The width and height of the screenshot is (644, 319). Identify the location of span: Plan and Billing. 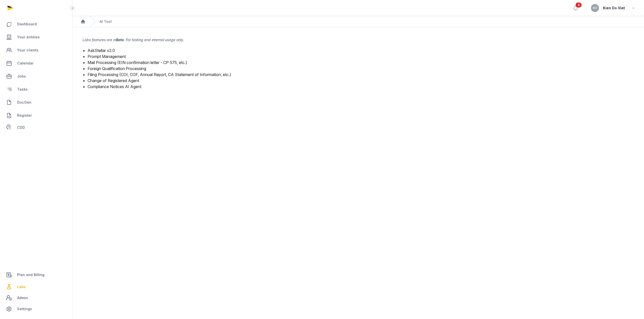
(31, 275).